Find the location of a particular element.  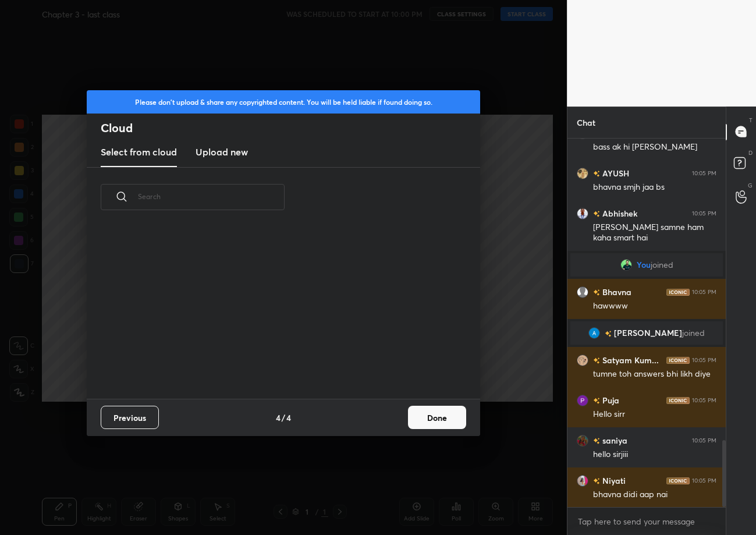

div: bhavna smjh jaa bs is located at coordinates (655, 188).